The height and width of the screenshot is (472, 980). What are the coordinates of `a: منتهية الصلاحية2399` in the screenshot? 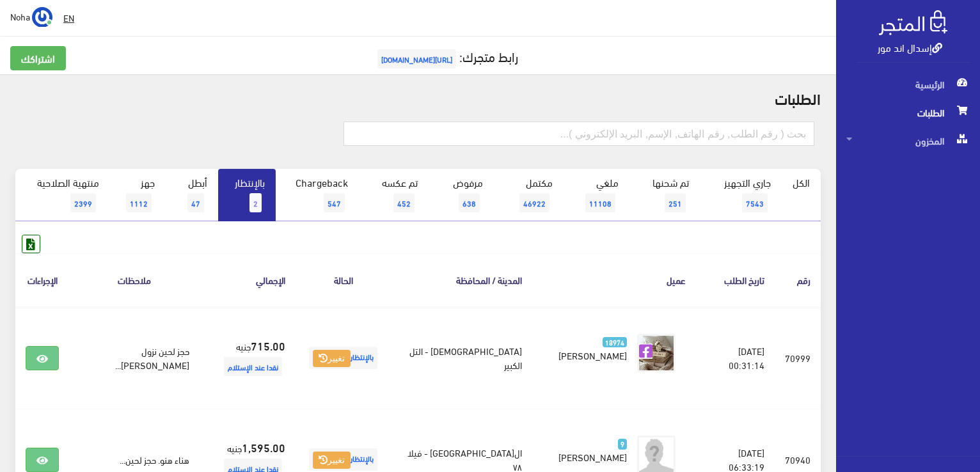 It's located at (63, 195).